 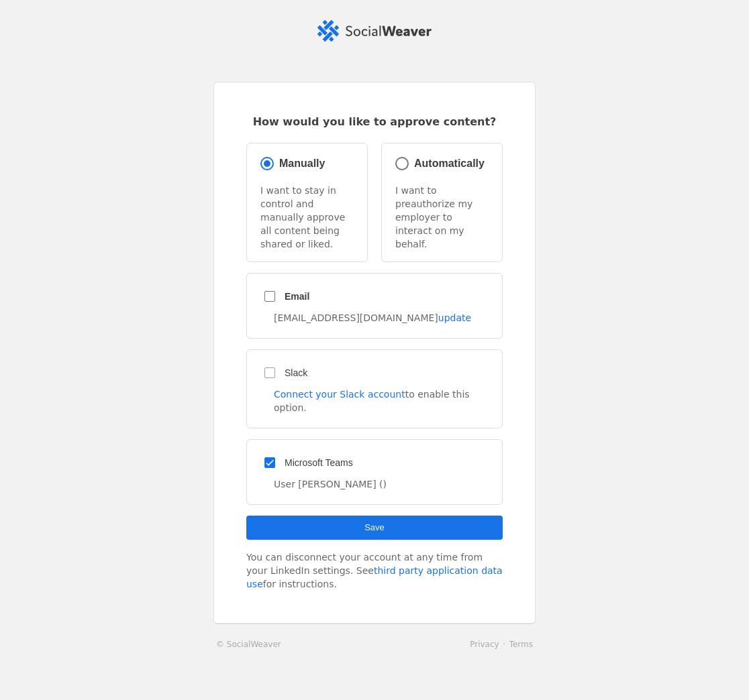 I want to click on mat-radio-group: Select an option, so click(x=374, y=203).